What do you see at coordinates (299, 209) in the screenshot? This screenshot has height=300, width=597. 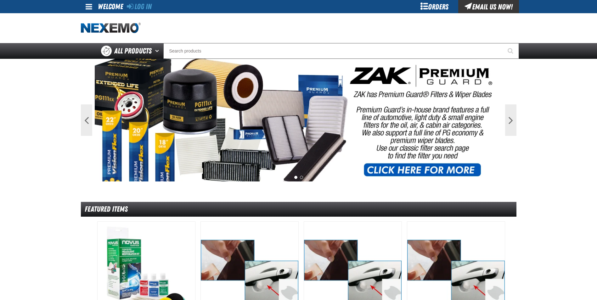 I see `div: Featured Items` at bounding box center [299, 209].